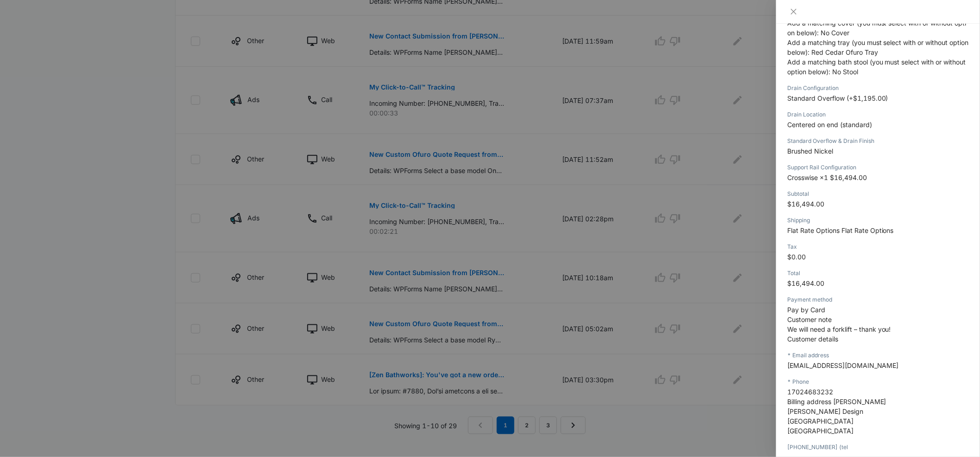 The height and width of the screenshot is (457, 980). I want to click on span: Customer note, so click(810, 319).